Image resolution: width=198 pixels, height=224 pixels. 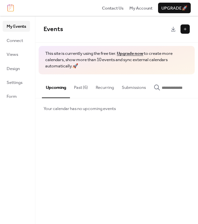 What do you see at coordinates (15, 83) in the screenshot?
I see `span: Settings` at bounding box center [15, 83].